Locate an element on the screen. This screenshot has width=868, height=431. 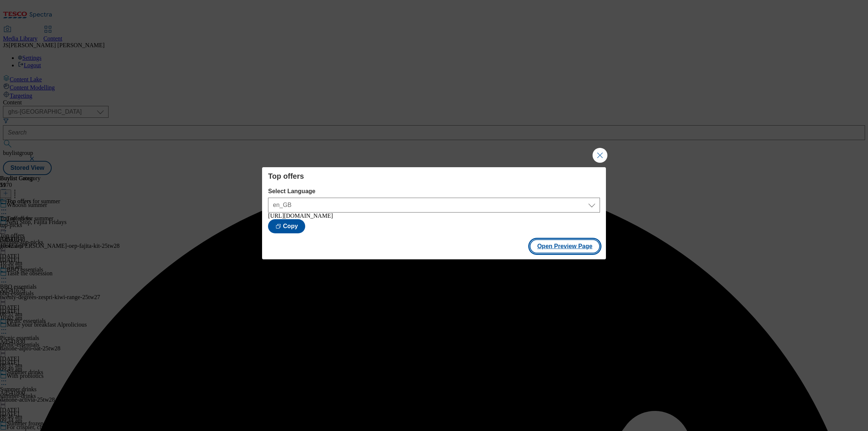
div: Modal is located at coordinates (434, 214).